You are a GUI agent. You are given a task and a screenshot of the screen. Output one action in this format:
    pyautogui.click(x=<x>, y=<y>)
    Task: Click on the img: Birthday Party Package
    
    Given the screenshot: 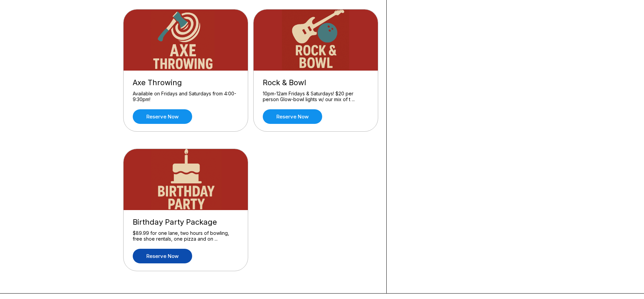 What is the action you would take?
    pyautogui.click(x=186, y=180)
    